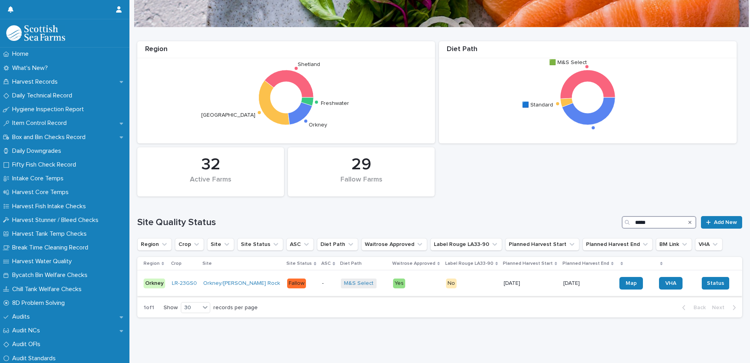  Describe the element at coordinates (528, 263) in the screenshot. I see `p: Planned Harvest Start` at that location.